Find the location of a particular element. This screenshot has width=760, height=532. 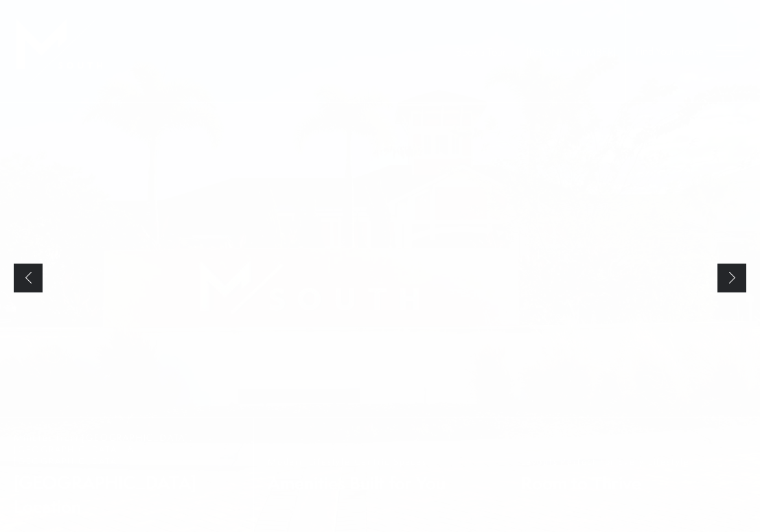

img: MSouth is located at coordinates (59, 51).